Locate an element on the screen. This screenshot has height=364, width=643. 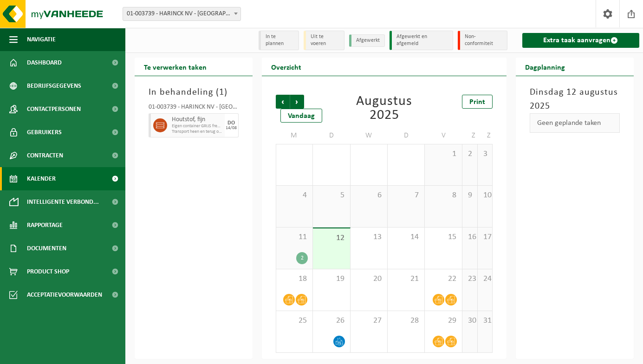
span: 16 is located at coordinates (470, 237).